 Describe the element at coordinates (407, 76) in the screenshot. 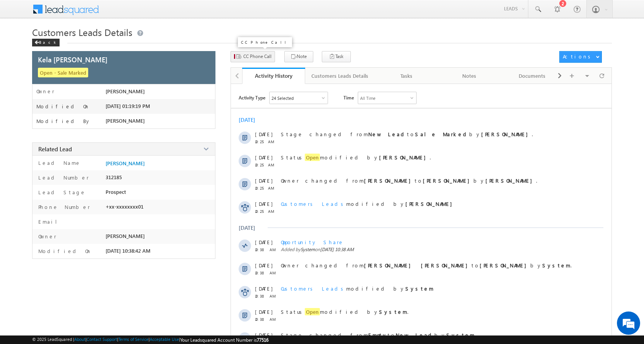

I see `a: Tasks` at that location.